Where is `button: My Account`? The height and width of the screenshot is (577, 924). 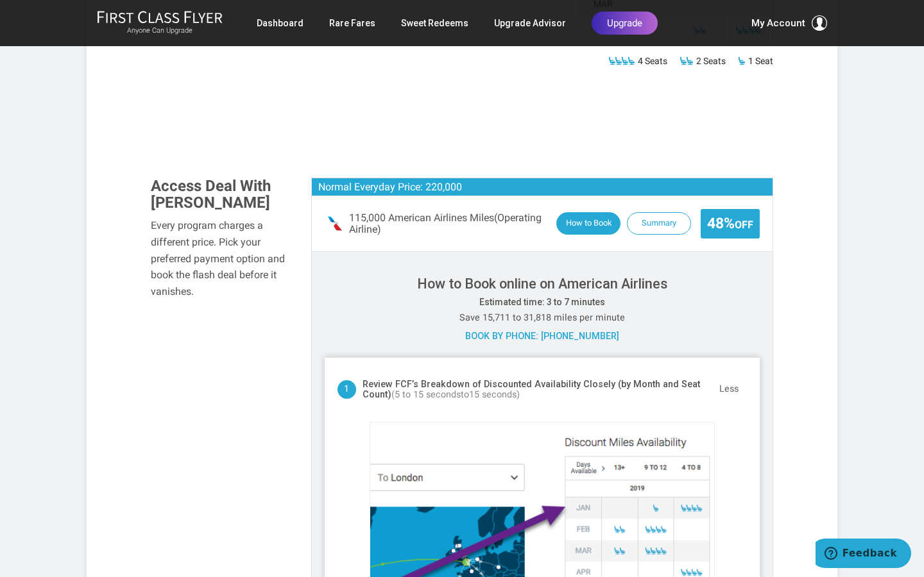 button: My Account is located at coordinates (789, 23).